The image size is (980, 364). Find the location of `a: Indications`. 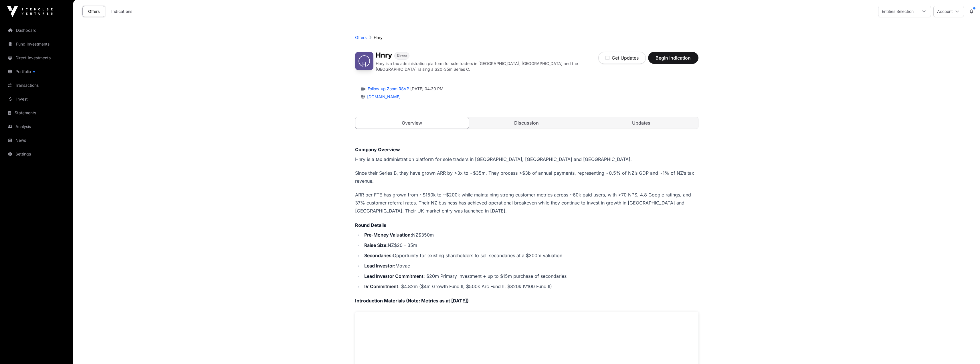

a: Indications is located at coordinates (122, 11).